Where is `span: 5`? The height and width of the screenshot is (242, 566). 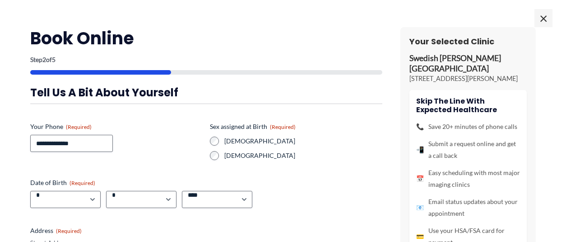 span: 5 is located at coordinates (54, 59).